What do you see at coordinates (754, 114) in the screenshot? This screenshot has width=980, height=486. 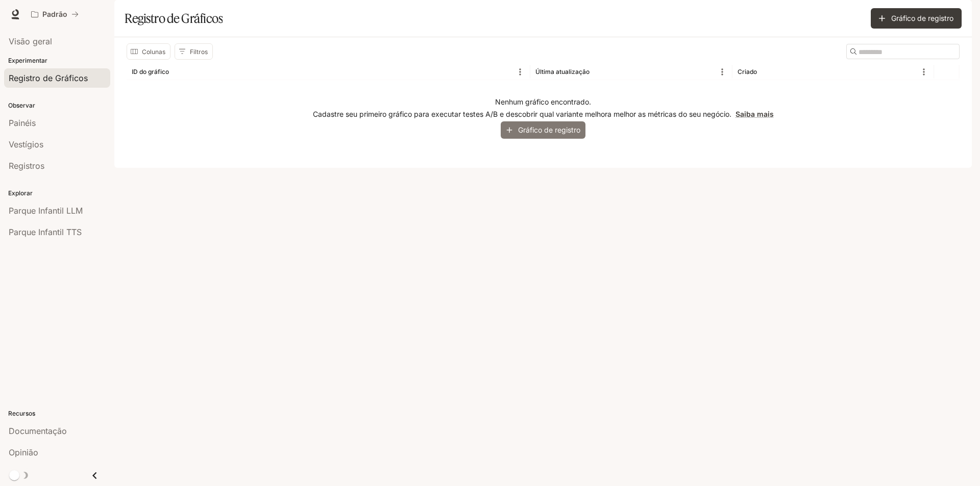 I see `font: Saiba mais` at bounding box center [754, 114].